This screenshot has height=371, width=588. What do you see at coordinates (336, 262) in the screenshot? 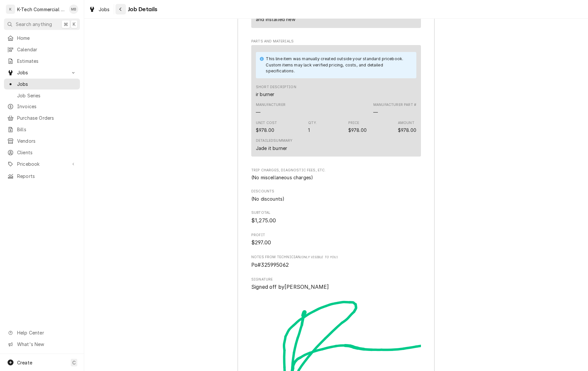
I see `div: [object Object]` at bounding box center [336, 262].